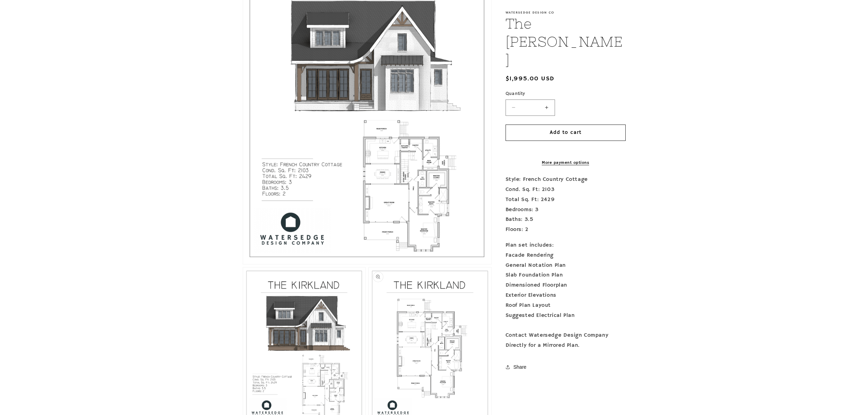 The width and height of the screenshot is (868, 415). I want to click on div: Dimensioned Floorplan, so click(565, 285).